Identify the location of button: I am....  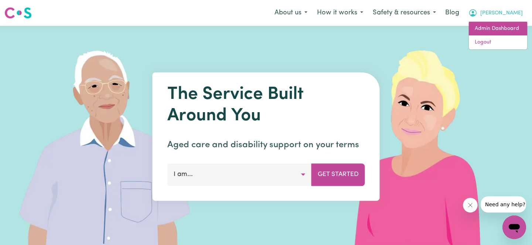
(239, 175).